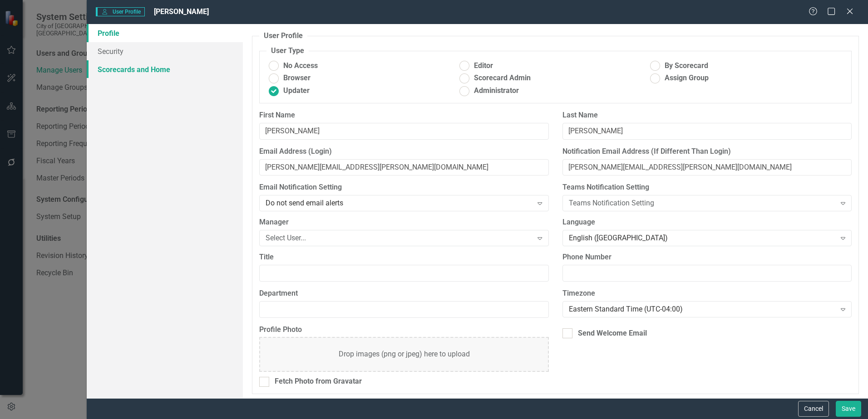  What do you see at coordinates (707, 257) in the screenshot?
I see `label: Phone Number` at bounding box center [707, 257].